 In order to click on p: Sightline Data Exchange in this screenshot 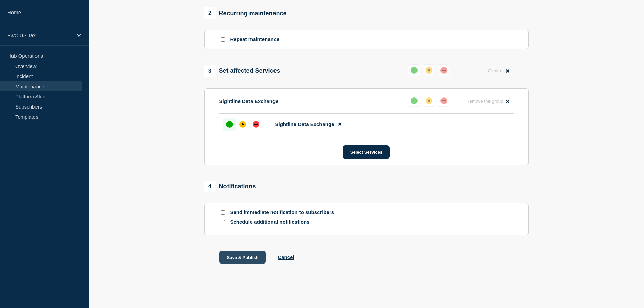, I will do `click(249, 101)`.